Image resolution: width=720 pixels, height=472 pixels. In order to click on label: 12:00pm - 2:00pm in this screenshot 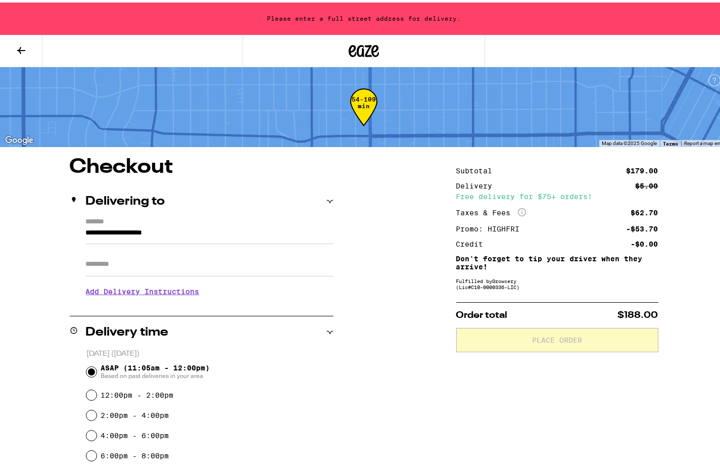, I will do `click(137, 393)`.